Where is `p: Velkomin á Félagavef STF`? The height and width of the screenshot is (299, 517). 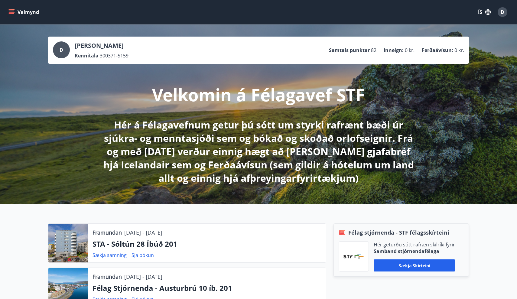 p: Velkomin á Félagavef STF is located at coordinates (258, 95).